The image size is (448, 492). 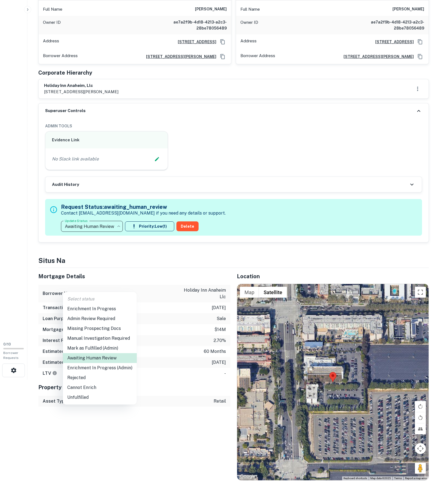 What do you see at coordinates (100, 328) in the screenshot?
I see `li: Missing Prospecting Docs` at bounding box center [100, 328].